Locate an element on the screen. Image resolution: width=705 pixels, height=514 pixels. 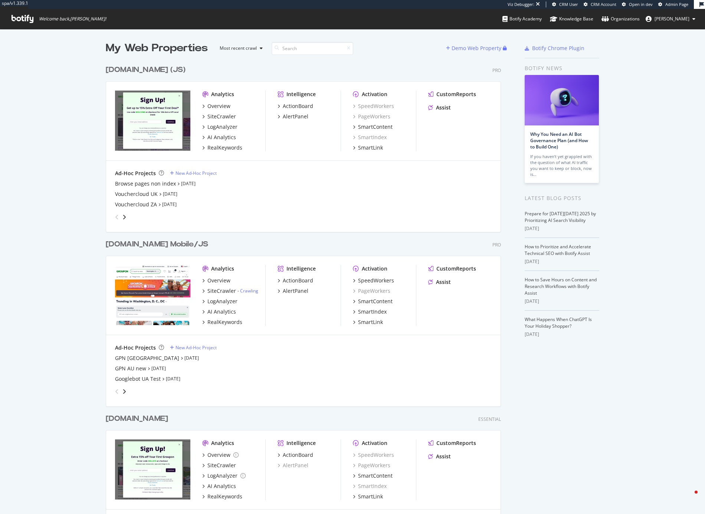
div: If you haven’t yet grappled with the question of what AI traffic you want to keep or block, now is… is located at coordinates (561, 165).